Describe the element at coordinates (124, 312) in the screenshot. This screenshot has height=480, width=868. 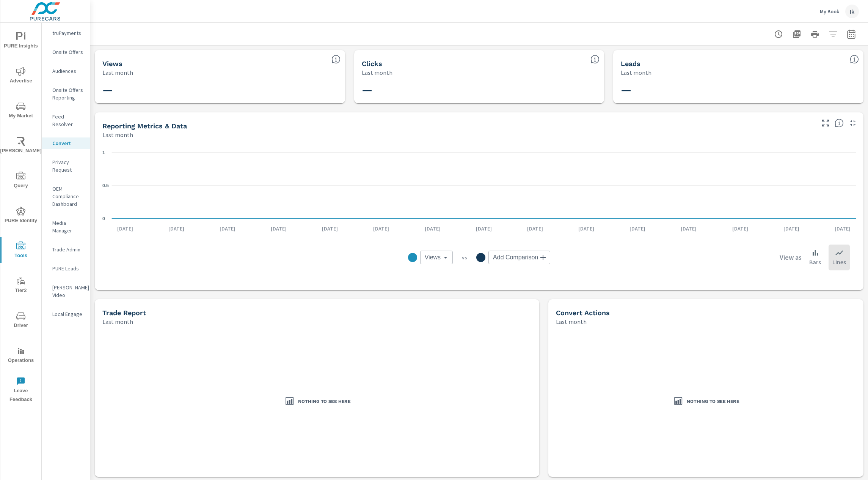
I see `h5: Trade Report` at that location.